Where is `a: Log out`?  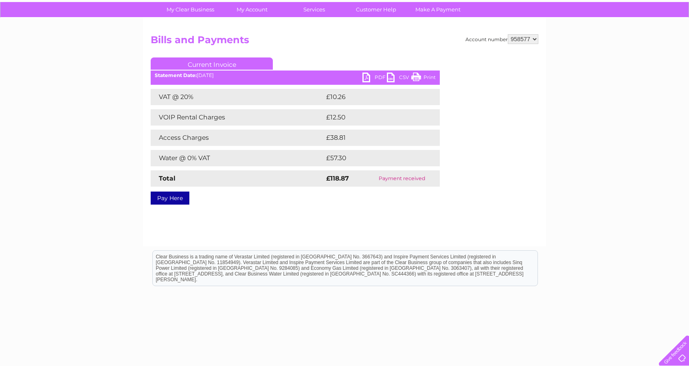 a: Log out is located at coordinates (671, 37).